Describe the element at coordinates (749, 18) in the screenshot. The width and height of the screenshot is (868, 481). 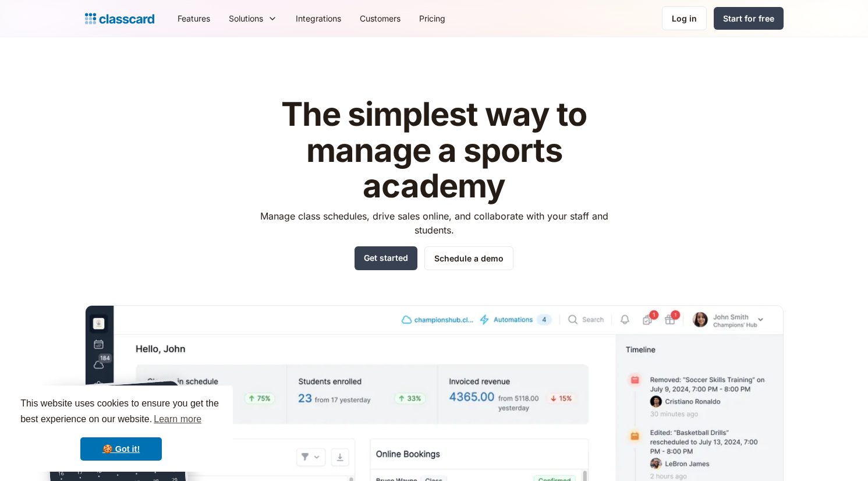
I see `div: Start for free` at that location.